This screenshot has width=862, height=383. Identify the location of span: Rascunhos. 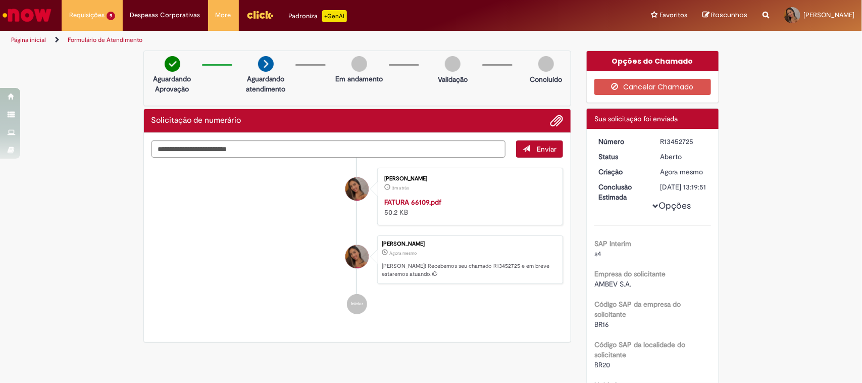
(729, 15).